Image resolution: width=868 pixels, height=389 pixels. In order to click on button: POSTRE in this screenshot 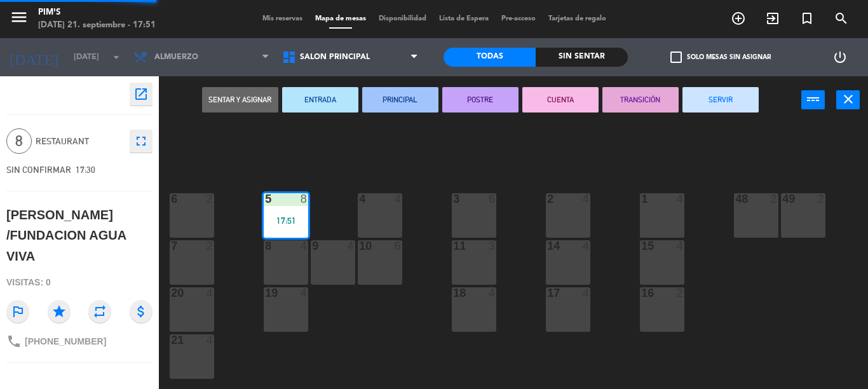, I will do `click(480, 100)`.